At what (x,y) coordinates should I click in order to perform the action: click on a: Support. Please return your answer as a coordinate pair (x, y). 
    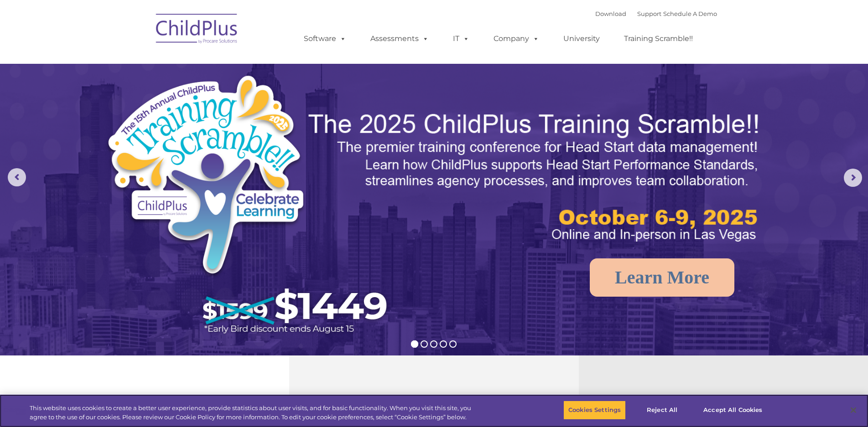
    Looking at the image, I should click on (649, 14).